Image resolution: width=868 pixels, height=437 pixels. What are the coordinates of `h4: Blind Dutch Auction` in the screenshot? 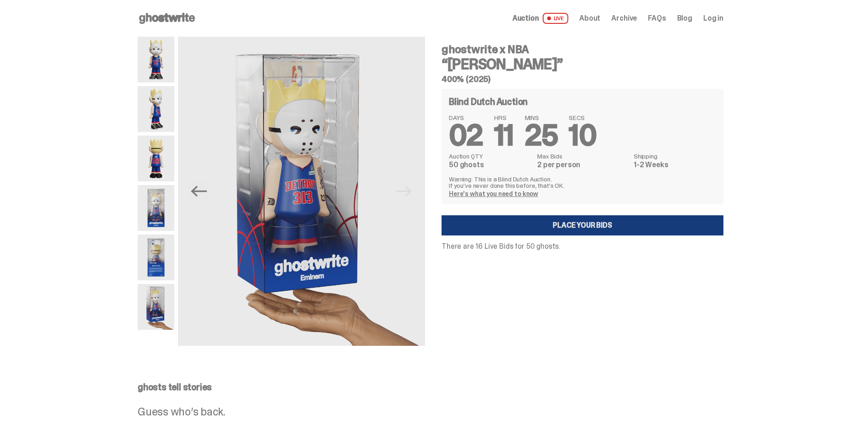 It's located at (488, 102).